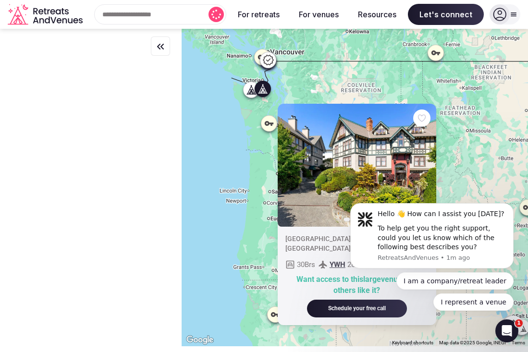  Describe the element at coordinates (356, 285) in the screenshot. I see `div: Want access to this large venue and others like it?` at that location.